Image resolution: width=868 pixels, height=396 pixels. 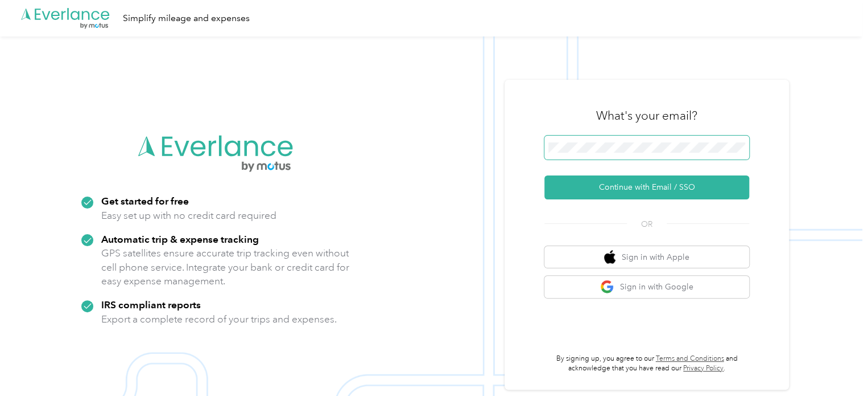 I want to click on p: Easy set up with no credit card required, so click(x=189, y=215).